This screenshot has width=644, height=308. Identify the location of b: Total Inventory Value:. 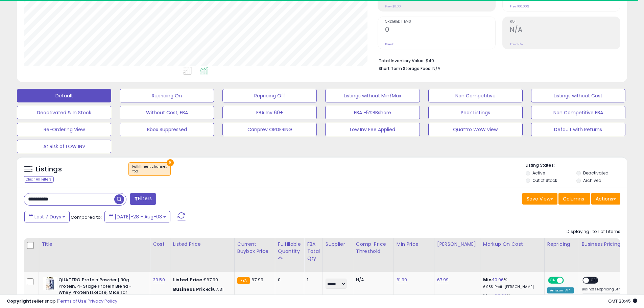
(401, 60).